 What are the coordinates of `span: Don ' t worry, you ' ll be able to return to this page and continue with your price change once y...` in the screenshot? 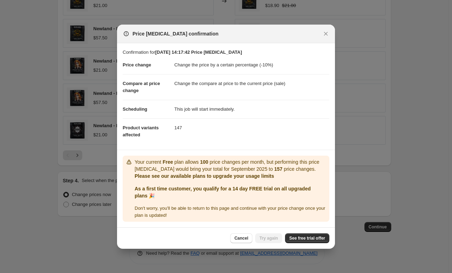 It's located at (230, 212).